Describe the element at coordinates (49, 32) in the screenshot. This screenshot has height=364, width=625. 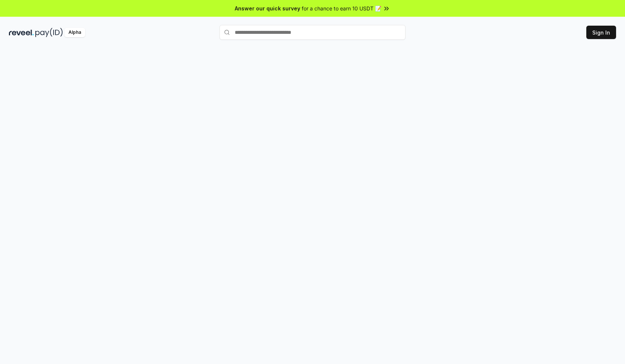
I see `img: pay_id` at that location.